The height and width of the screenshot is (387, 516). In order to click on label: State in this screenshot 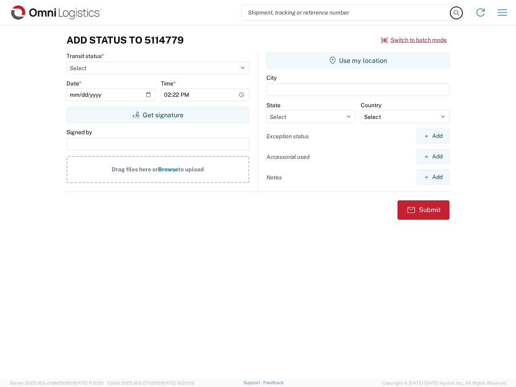, I will do `click(274, 105)`.